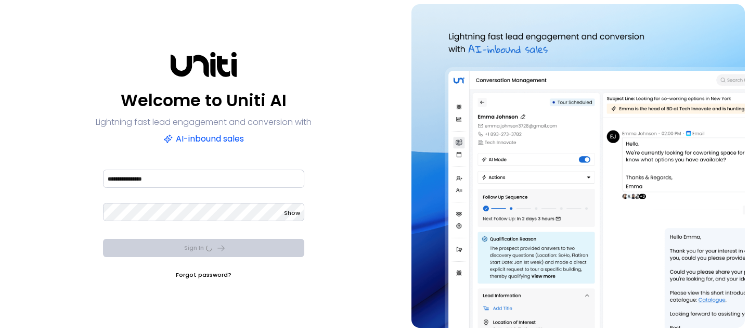 The image size is (749, 332). What do you see at coordinates (203, 275) in the screenshot?
I see `a: Forgot password?` at bounding box center [203, 275].